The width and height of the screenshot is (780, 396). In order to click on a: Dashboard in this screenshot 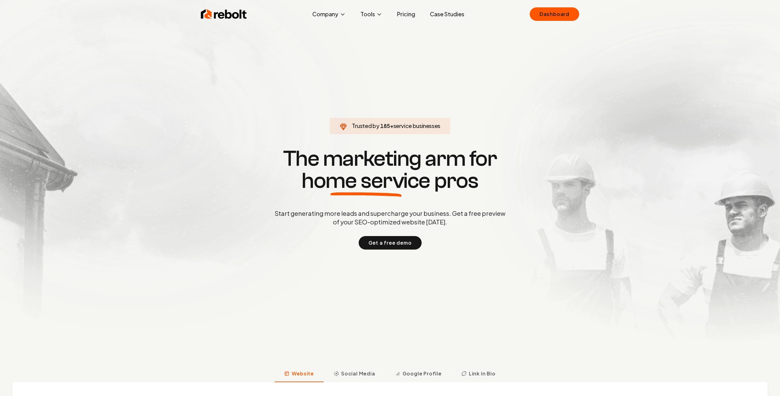, I will do `click(555, 14)`.